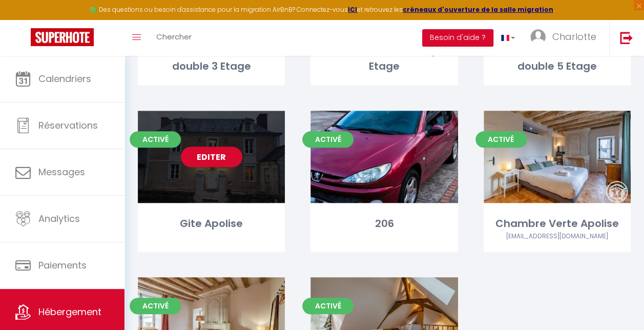 The height and width of the screenshot is (330, 644). Describe the element at coordinates (68, 125) in the screenshot. I see `span: Réservations` at that location.